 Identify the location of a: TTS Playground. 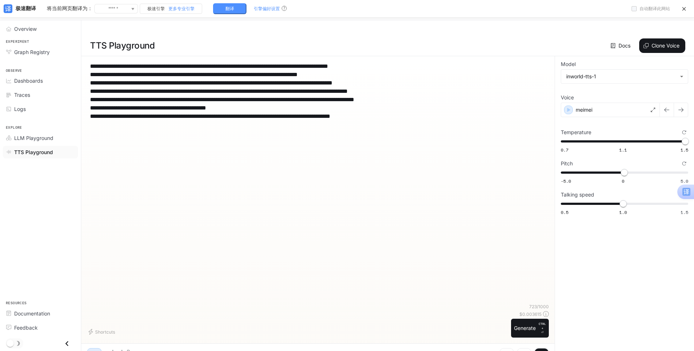
(40, 152).